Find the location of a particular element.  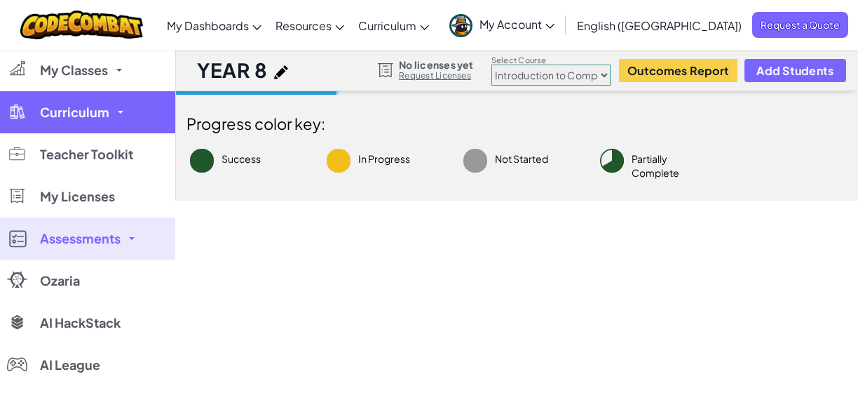

span: Not Started is located at coordinates (522, 158).